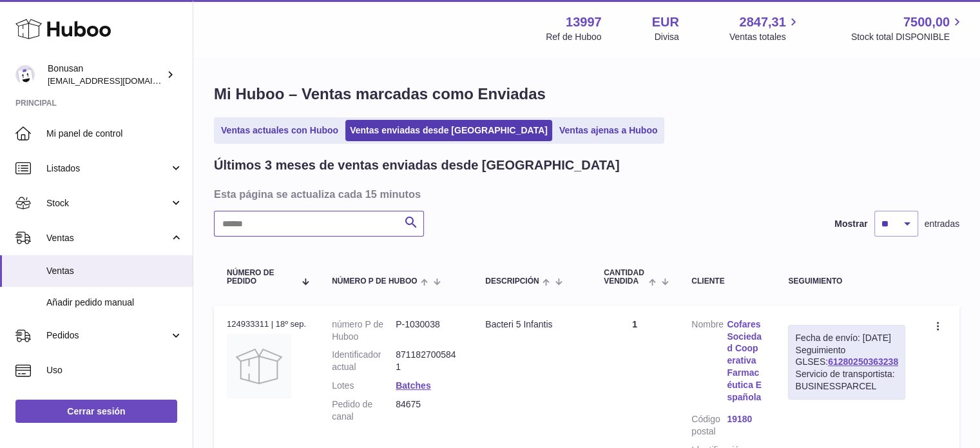 The width and height of the screenshot is (980, 448). Describe the element at coordinates (727, 281) in the screenshot. I see `div: Cliente` at that location.